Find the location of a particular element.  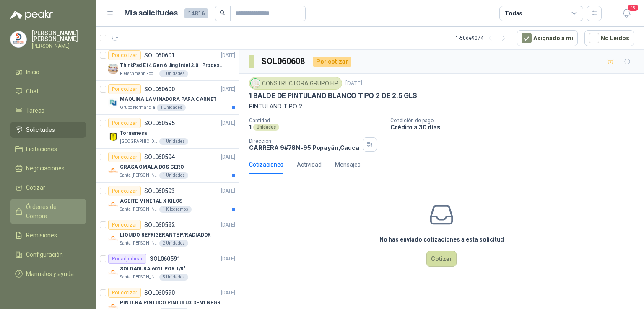

span: Remisiones is located at coordinates (42, 235).